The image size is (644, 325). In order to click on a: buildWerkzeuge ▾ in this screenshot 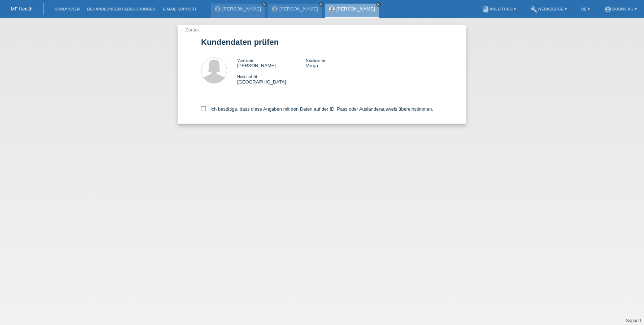, I will do `click(548, 9)`.